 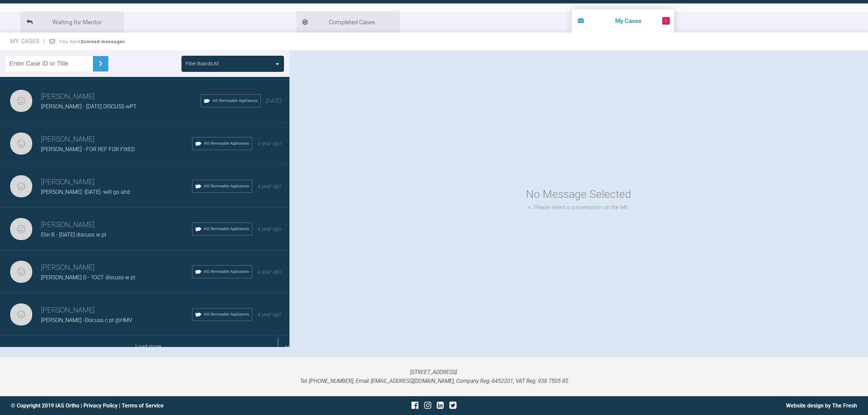 I want to click on li: Waiting for Mentor, so click(x=72, y=22).